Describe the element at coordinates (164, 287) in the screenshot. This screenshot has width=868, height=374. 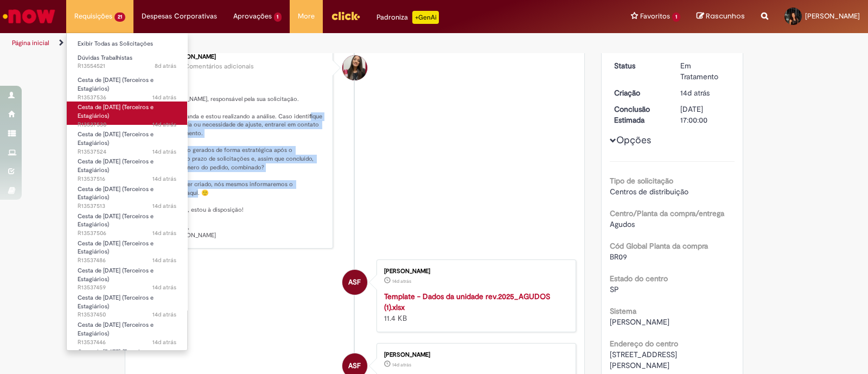
I see `time: 15/09/2025 18:51:35` at that location.